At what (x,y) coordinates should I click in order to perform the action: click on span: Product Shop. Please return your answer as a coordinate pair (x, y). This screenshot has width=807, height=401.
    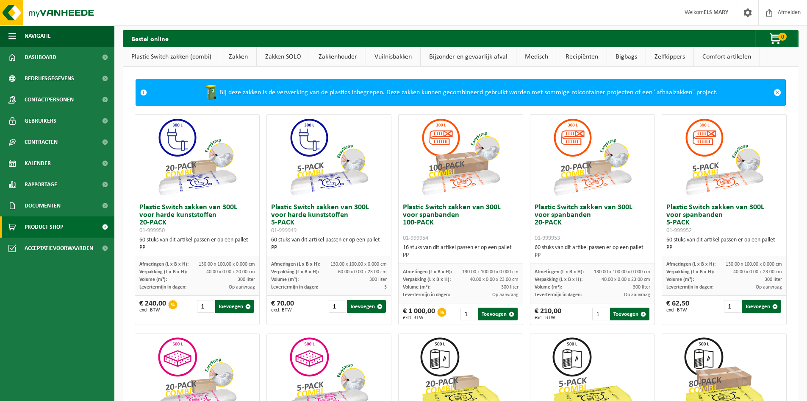
    Looking at the image, I should click on (44, 227).